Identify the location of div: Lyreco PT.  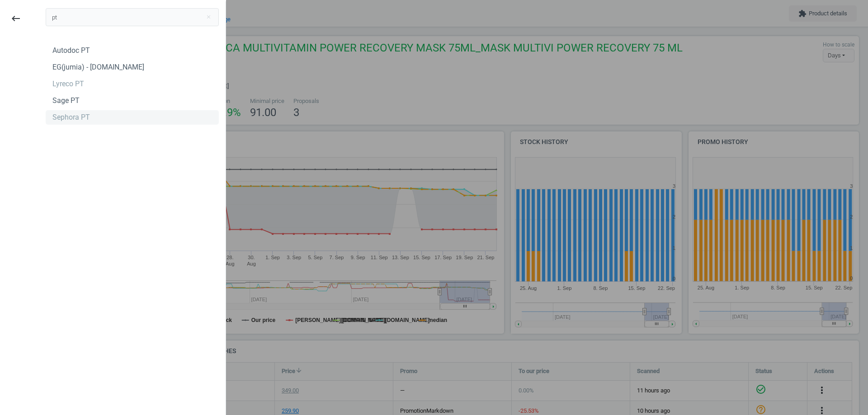
(68, 84).